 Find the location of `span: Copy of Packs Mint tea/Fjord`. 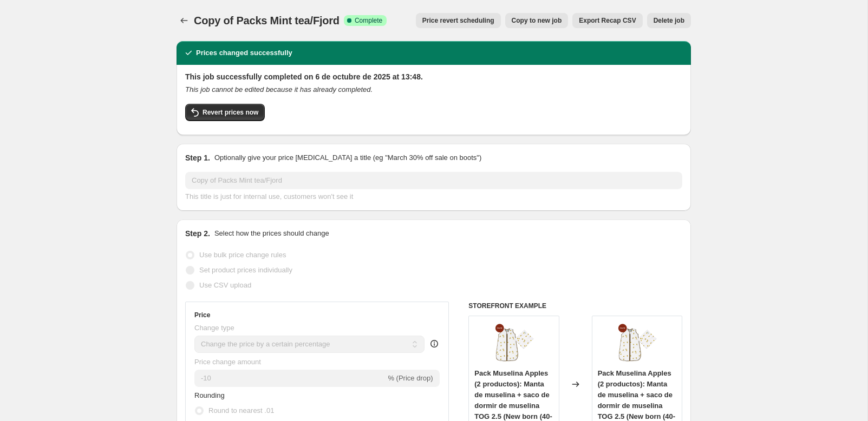

span: Copy of Packs Mint tea/Fjord is located at coordinates (267, 20).